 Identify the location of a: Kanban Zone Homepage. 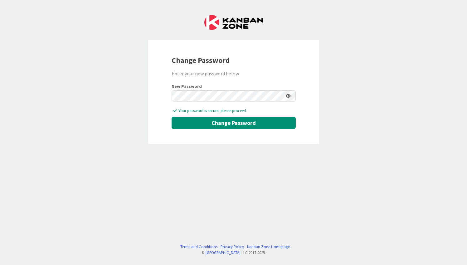
(268, 247).